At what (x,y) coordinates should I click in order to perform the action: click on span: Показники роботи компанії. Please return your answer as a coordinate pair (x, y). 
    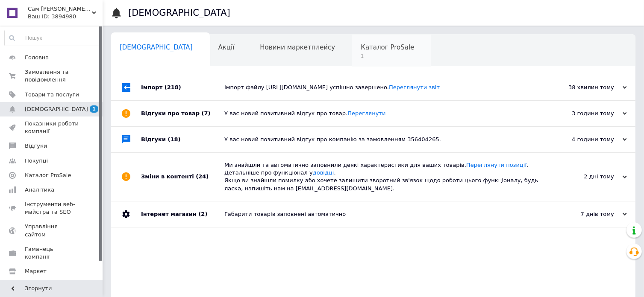
    Looking at the image, I should click on (52, 128).